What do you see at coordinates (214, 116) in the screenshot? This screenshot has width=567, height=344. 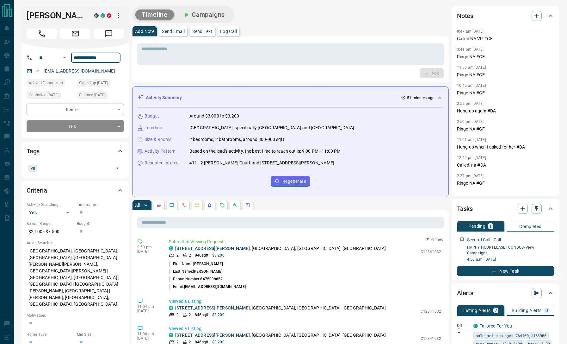 I see `p: Around $3,000 to $3,200` at bounding box center [214, 116].